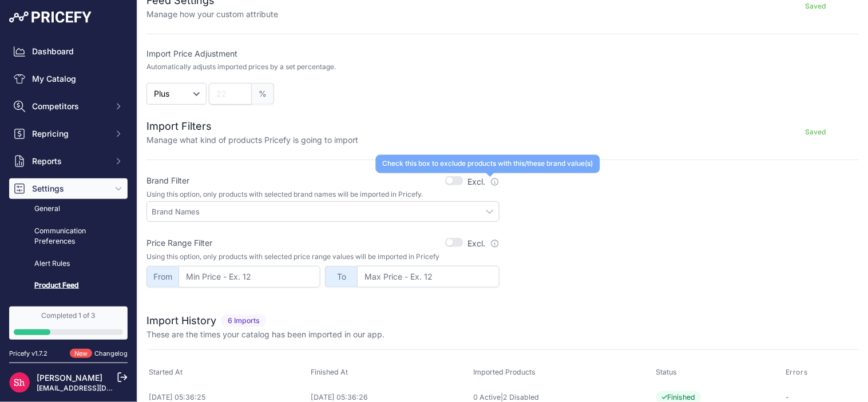 This screenshot has width=868, height=402. I want to click on a: 0 Active, so click(487, 397).